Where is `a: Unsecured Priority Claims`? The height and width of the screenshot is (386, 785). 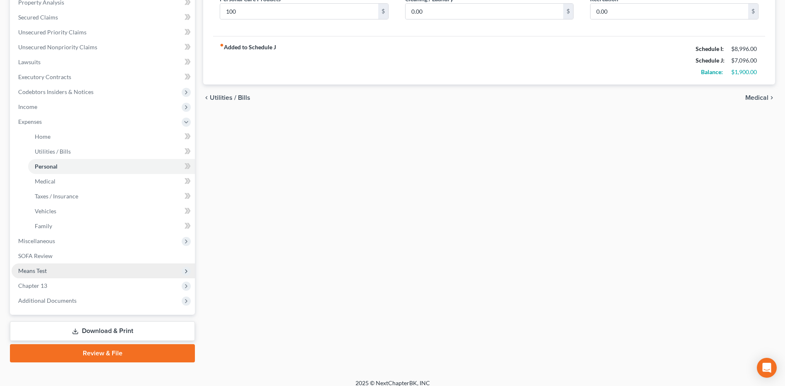
a: Unsecured Priority Claims is located at coordinates (103, 32).